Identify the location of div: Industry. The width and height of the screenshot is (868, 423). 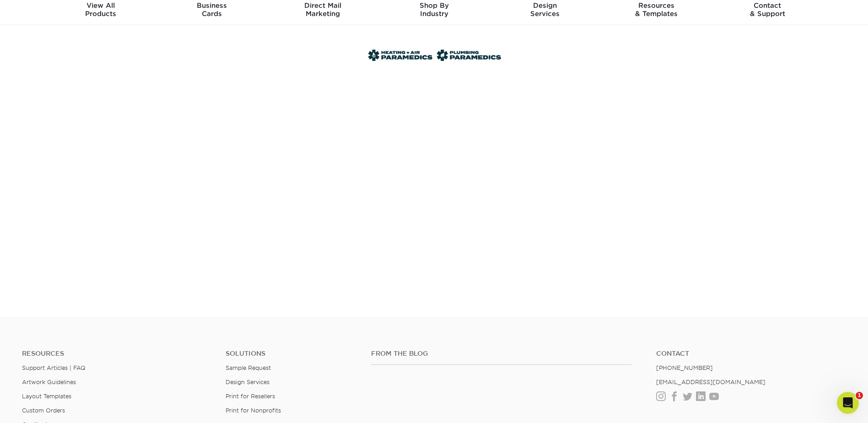
(434, 10).